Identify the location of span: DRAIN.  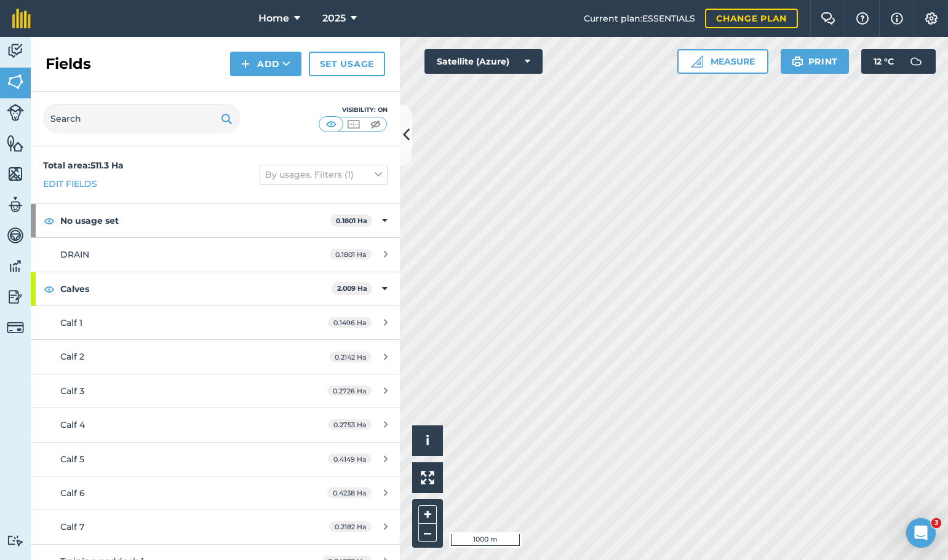
(74, 255).